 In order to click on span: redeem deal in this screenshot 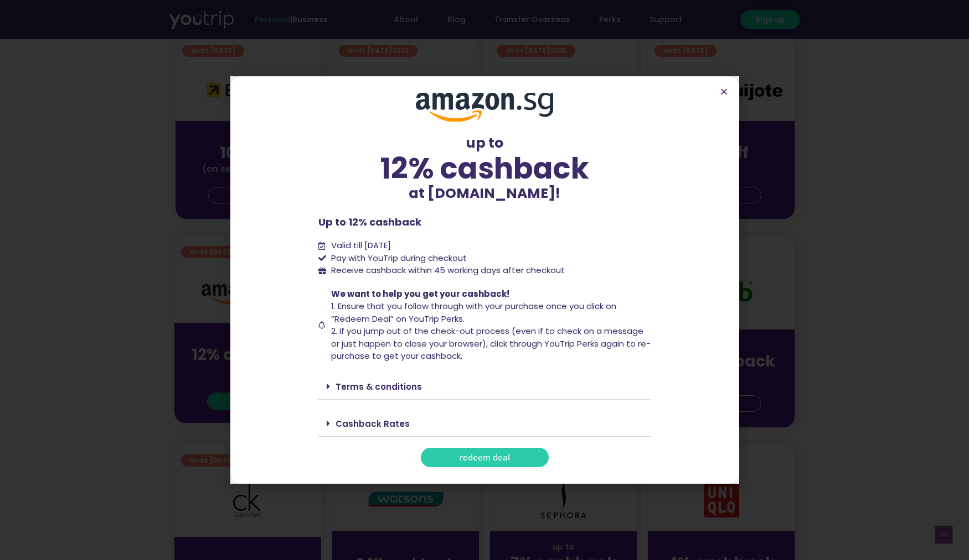, I will do `click(484, 457)`.